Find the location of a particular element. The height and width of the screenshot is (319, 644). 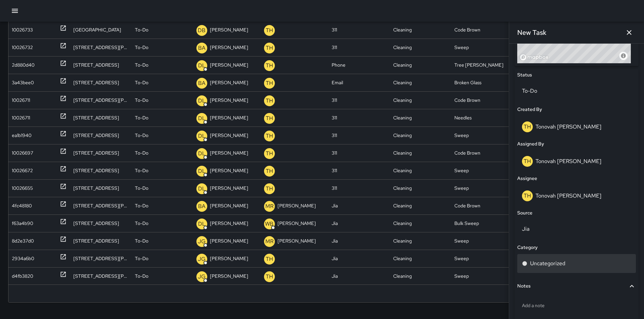

div: 10026655 is located at coordinates (22, 188).